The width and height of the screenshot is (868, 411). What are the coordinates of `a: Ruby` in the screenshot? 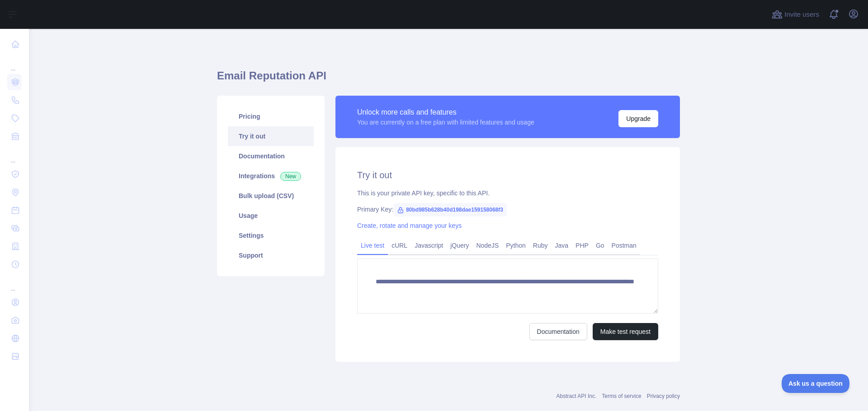 It's located at (540, 245).